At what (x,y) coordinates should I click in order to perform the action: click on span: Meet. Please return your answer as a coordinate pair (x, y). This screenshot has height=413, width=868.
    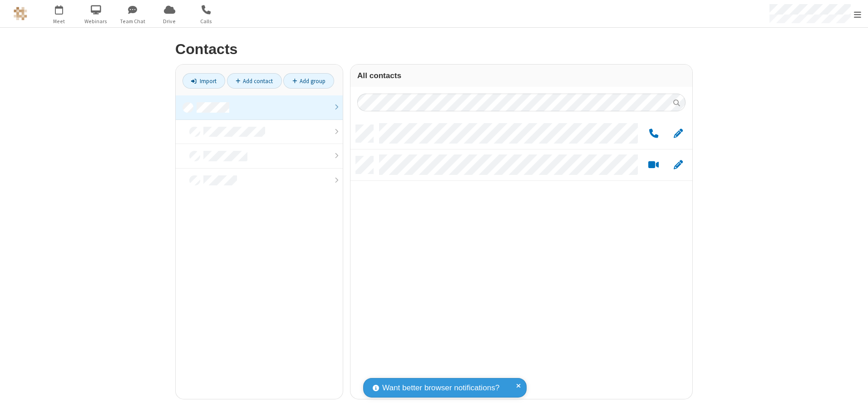
    Looking at the image, I should click on (59, 21).